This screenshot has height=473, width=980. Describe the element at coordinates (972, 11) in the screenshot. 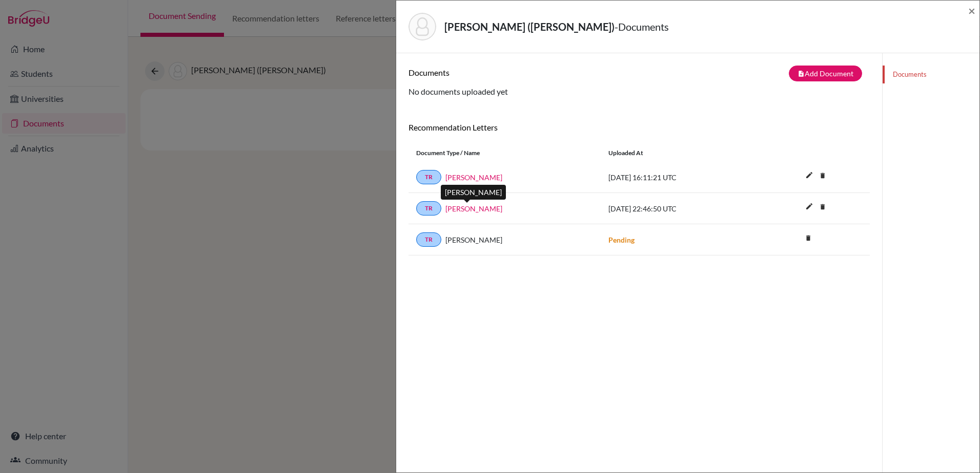

I see `button: Close` at that location.